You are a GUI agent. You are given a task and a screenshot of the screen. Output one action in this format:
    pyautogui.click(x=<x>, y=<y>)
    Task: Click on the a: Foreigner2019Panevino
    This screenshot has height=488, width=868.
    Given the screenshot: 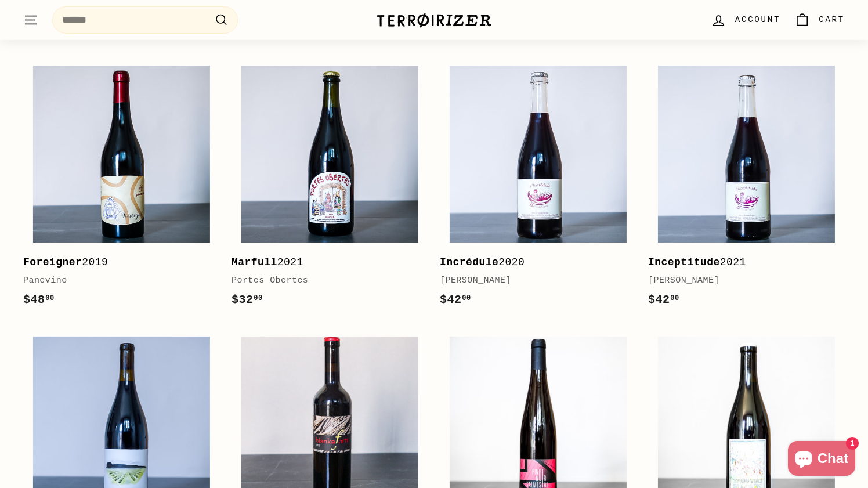 What is the action you would take?
    pyautogui.click(x=121, y=188)
    